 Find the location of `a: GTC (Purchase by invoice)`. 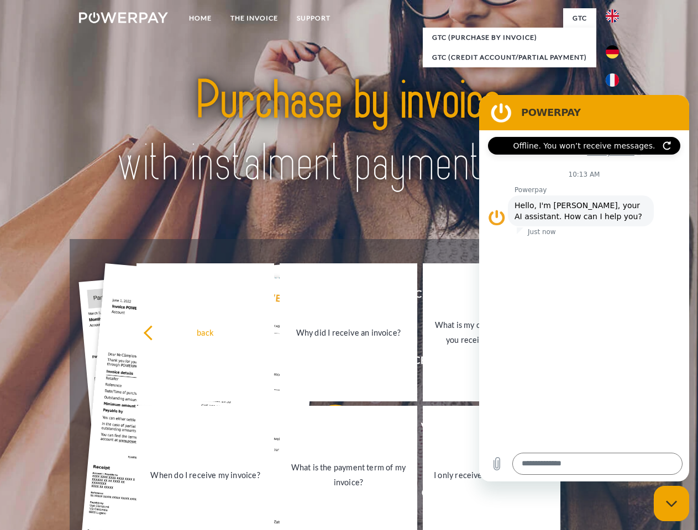

a: GTC (Purchase by invoice) is located at coordinates (509, 38).